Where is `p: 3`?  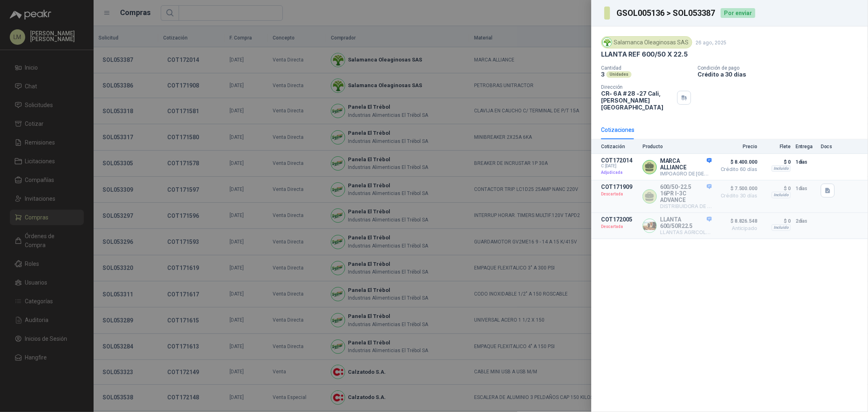 p: 3 is located at coordinates (603, 74).